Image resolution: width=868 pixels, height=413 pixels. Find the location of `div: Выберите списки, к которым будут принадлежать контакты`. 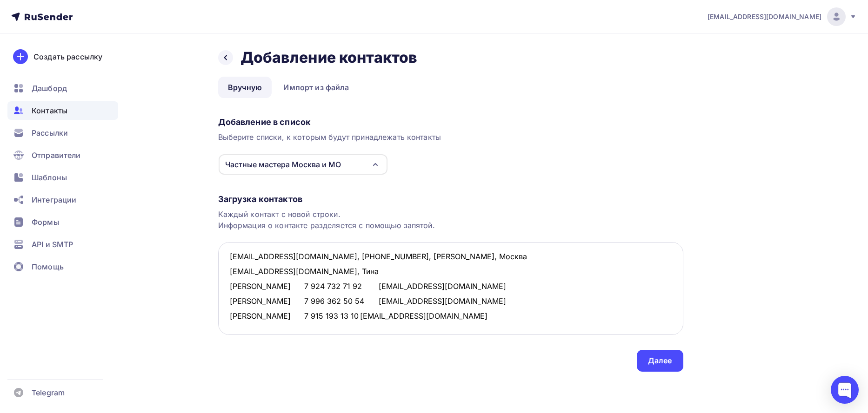

div: Выберите списки, к которым будут принадлежать контакты is located at coordinates (450, 137).